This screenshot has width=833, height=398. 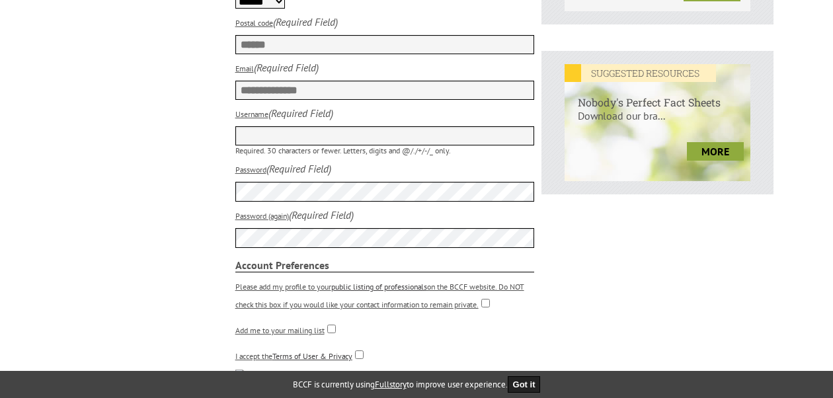 What do you see at coordinates (524, 384) in the screenshot?
I see `button: Got it` at bounding box center [524, 384].